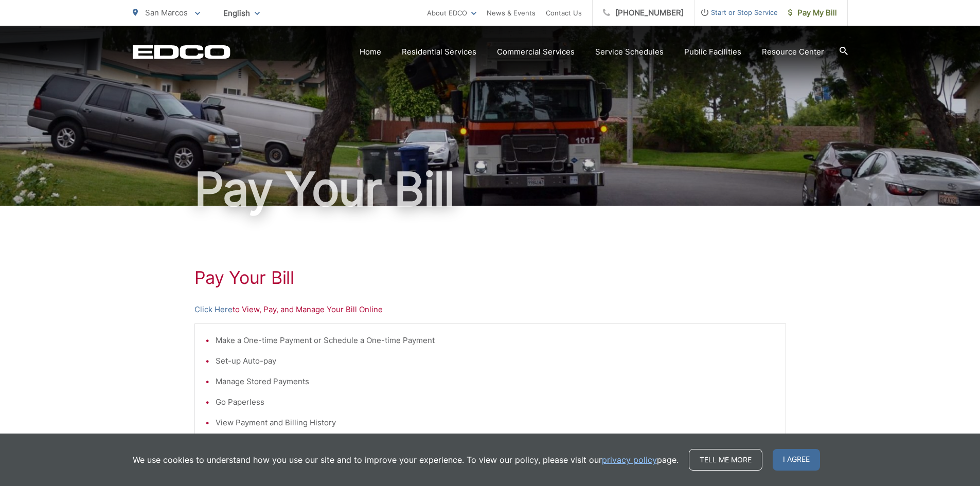 The height and width of the screenshot is (486, 980). I want to click on p: We use cookies to understand how you use our site and to improve your experience. To view our pol..., so click(406, 460).